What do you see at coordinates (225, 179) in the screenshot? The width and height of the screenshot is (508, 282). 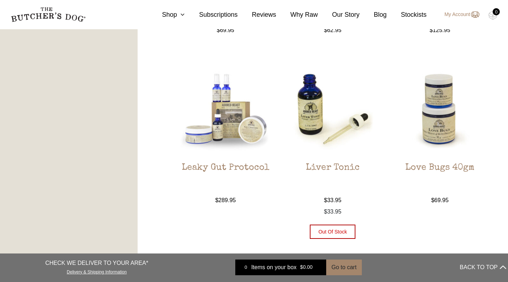 I see `h2: Leaky Gut Protocol` at bounding box center [225, 179].